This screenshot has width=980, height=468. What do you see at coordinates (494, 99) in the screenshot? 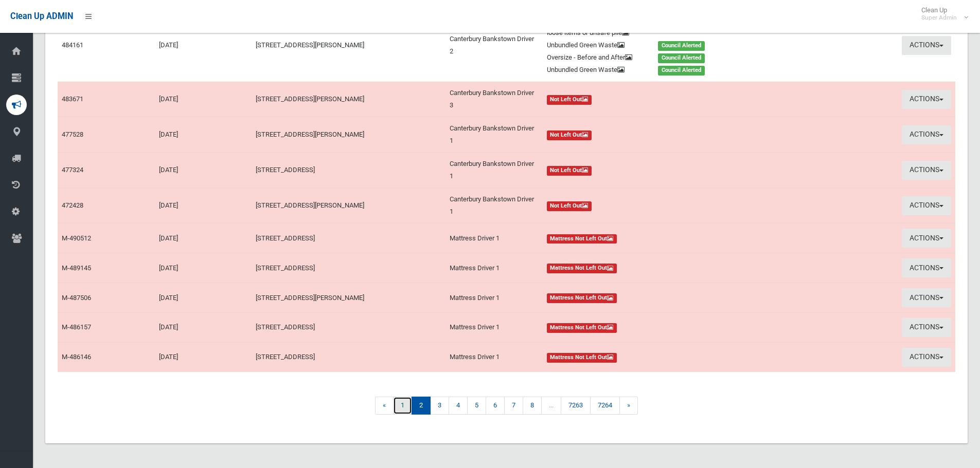
I see `td: Canterbury Bankstown Driver 3` at bounding box center [494, 99].